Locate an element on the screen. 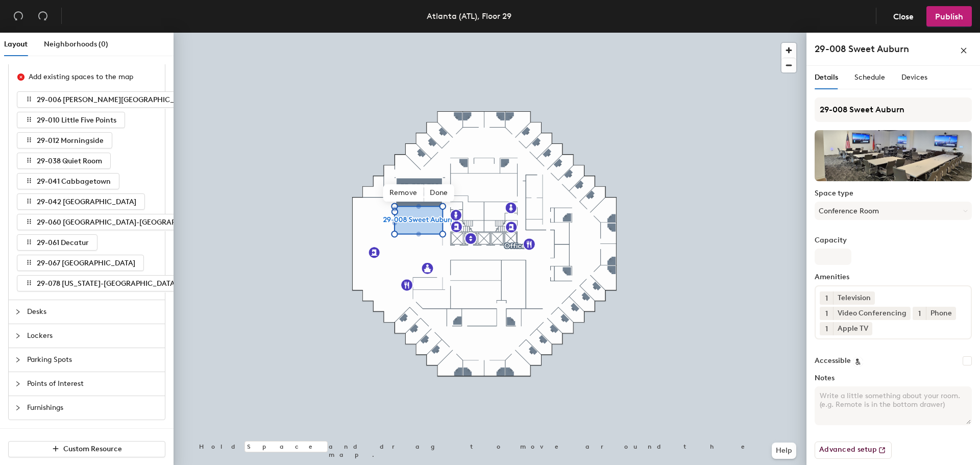  div: Add existing spaces to the map is located at coordinates (89, 77).